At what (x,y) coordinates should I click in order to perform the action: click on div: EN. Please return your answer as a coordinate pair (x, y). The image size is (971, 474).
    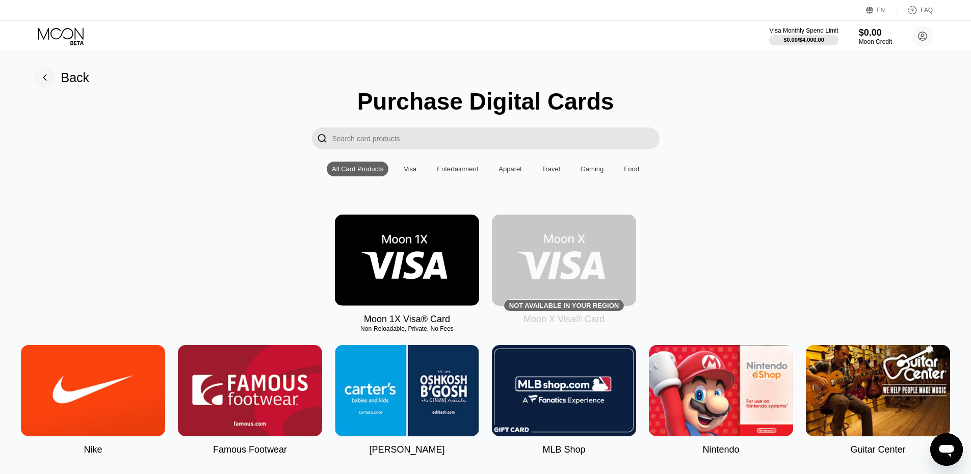
    Looking at the image, I should click on (881, 10).